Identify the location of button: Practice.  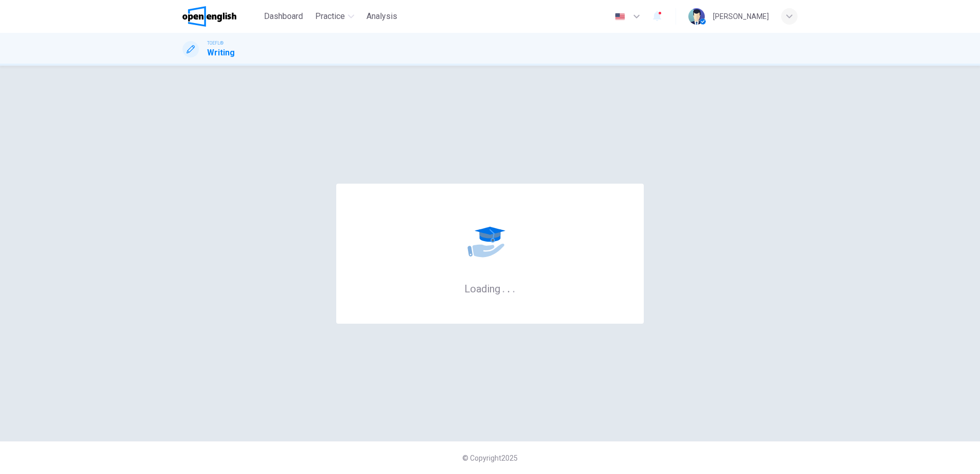
(335, 16).